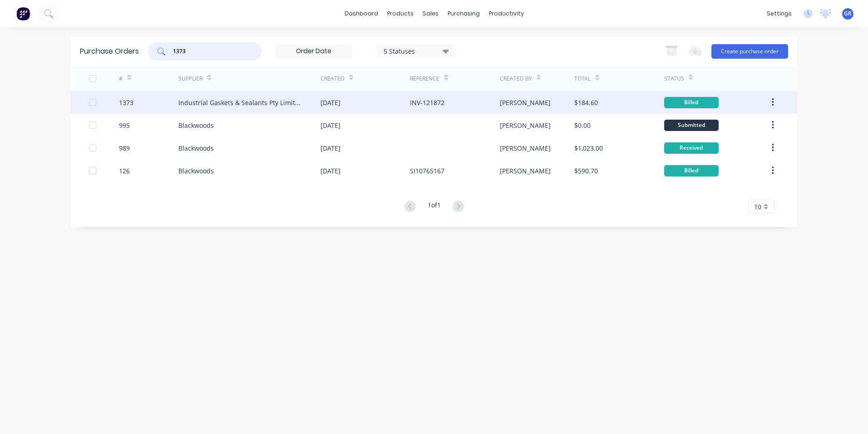 This screenshot has width=868, height=434. Describe the element at coordinates (23, 13) in the screenshot. I see `img: Factory` at that location.